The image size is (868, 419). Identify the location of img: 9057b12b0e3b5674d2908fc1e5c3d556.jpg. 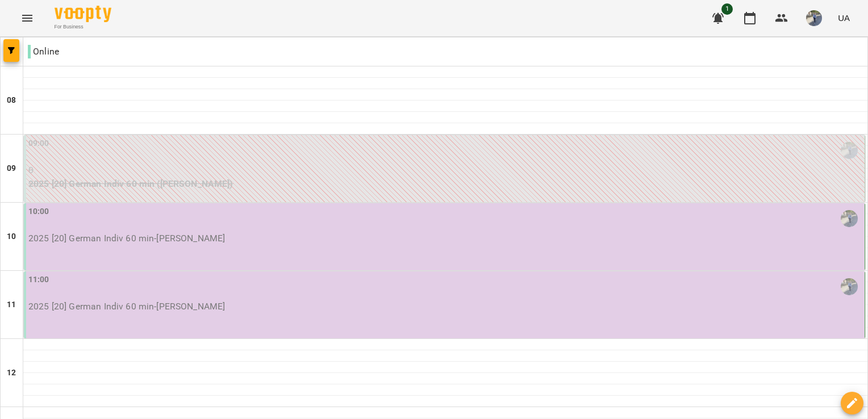
(814, 18).